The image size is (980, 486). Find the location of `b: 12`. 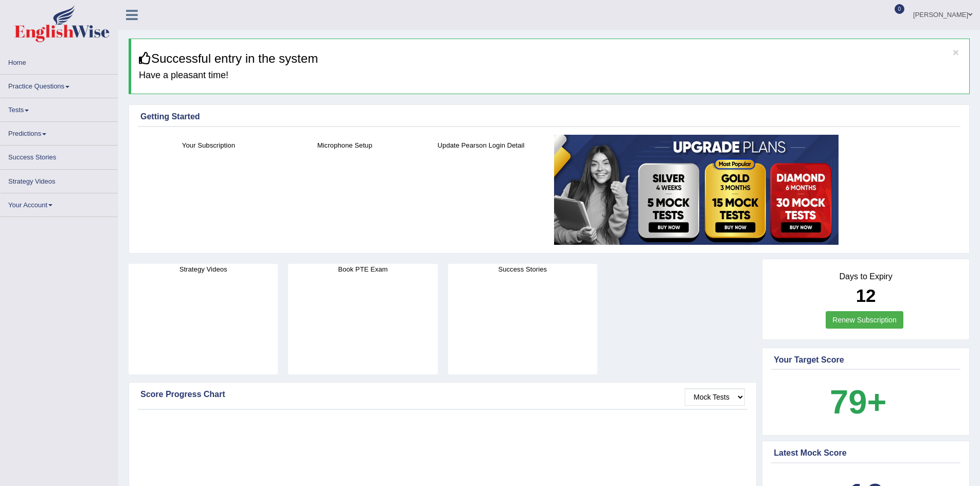

b: 12 is located at coordinates (866, 295).